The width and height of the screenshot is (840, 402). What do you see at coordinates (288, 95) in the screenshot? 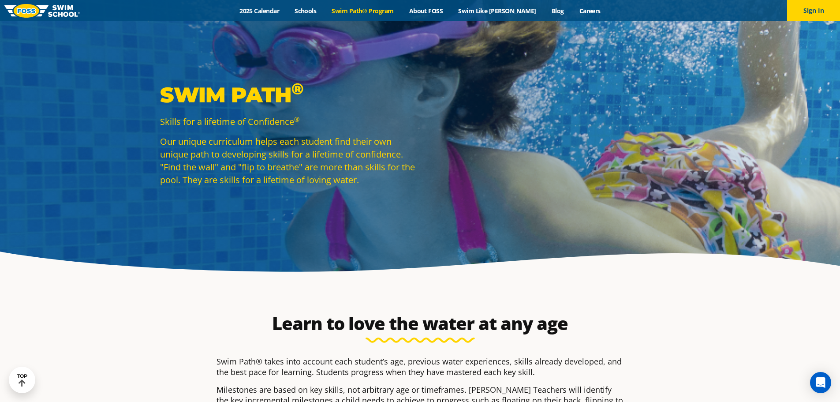
I see `p: Swim Path` at bounding box center [288, 95].